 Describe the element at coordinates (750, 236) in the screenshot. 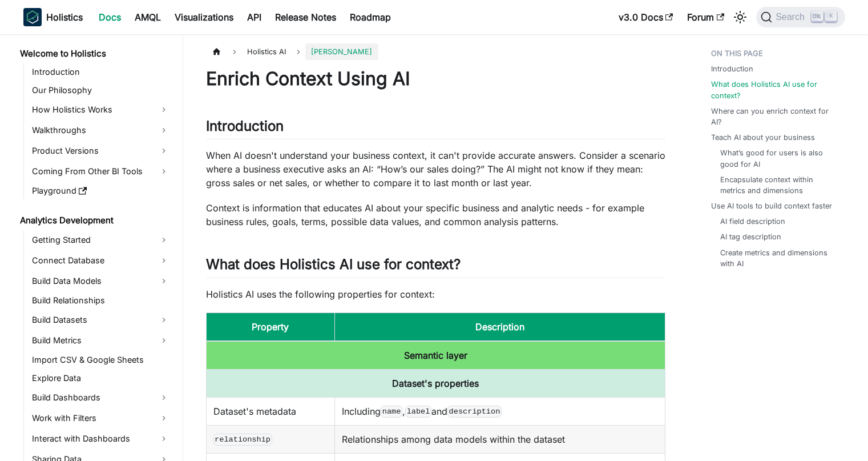

I see `a: AI tag description` at that location.